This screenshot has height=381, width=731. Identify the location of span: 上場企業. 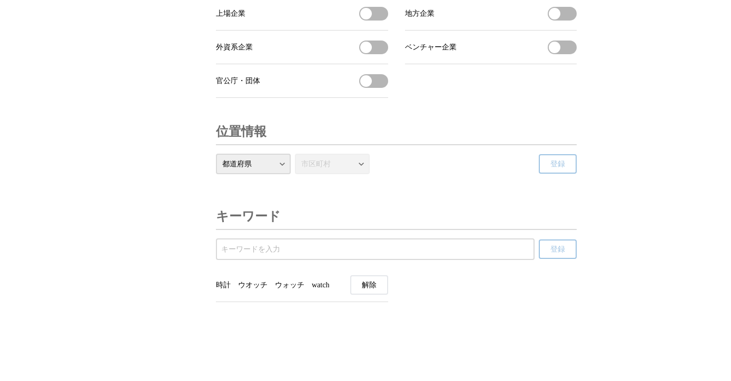
(231, 14).